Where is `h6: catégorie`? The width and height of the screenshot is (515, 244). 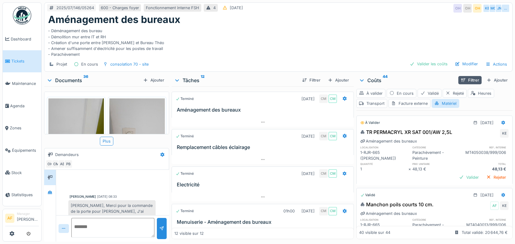 h6: catégorie is located at coordinates (436, 147).